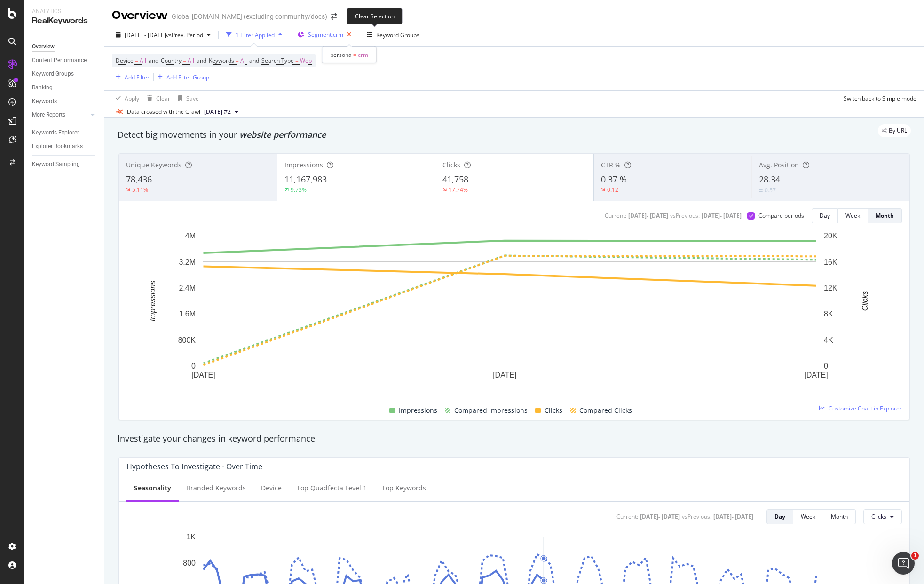  What do you see at coordinates (187, 261) in the screenshot?
I see `text: 3.2M` at bounding box center [187, 261].